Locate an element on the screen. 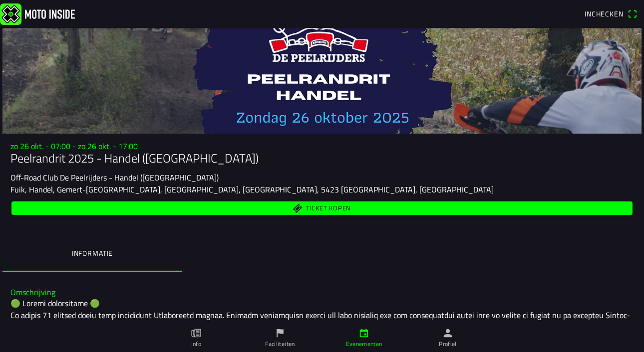  ion-label: Profiel is located at coordinates (448, 344).